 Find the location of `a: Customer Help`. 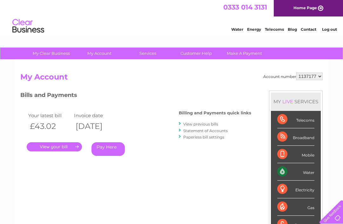

a: Customer Help is located at coordinates (196, 53).